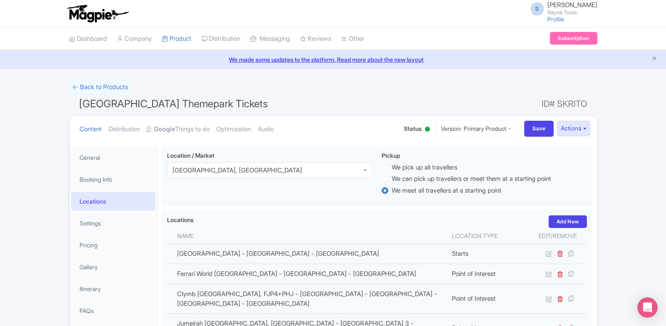  What do you see at coordinates (413, 128) in the screenshot?
I see `span: Status` at bounding box center [413, 128].